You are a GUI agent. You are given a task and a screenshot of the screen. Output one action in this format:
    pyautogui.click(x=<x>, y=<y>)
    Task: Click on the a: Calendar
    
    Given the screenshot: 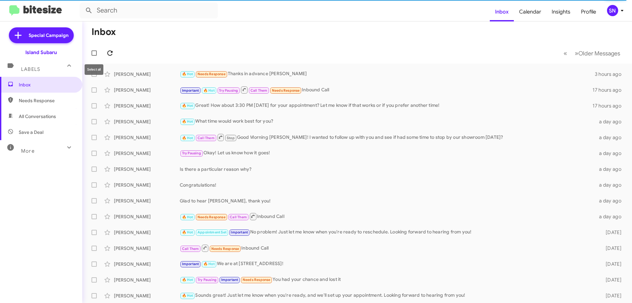 What is the action you would take?
    pyautogui.click(x=530, y=12)
    